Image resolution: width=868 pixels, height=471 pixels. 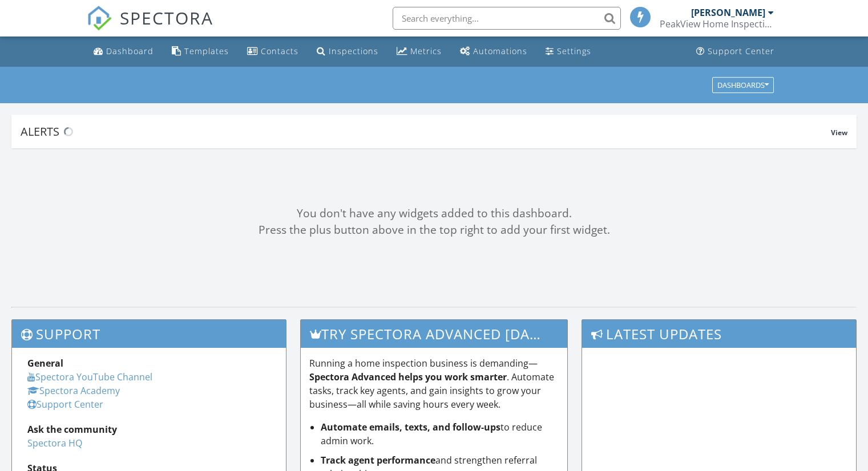 What do you see at coordinates (90, 377) in the screenshot?
I see `a: Spectora YouTube Channel` at bounding box center [90, 377].